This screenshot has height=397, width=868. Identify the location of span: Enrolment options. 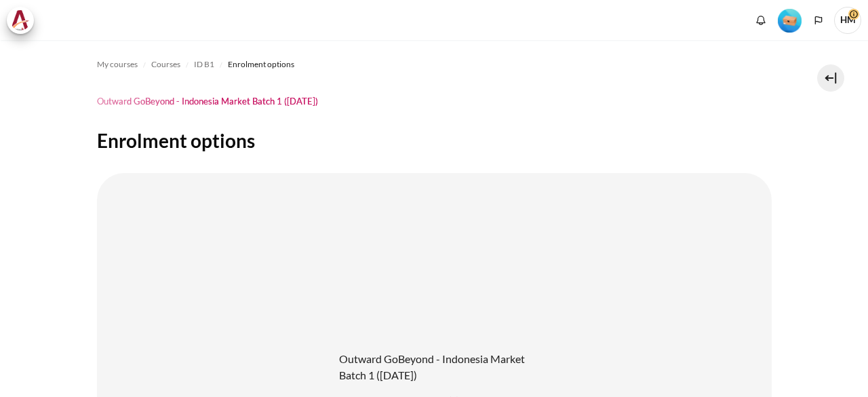
(261, 64).